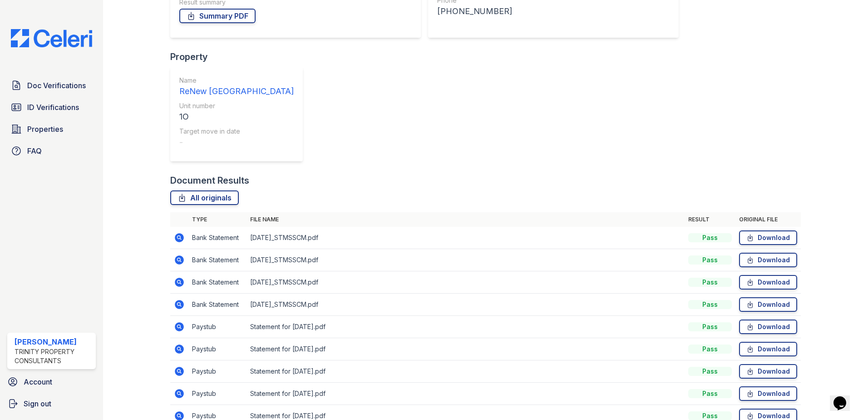 The height and width of the screenshot is (420, 868). Describe the element at coordinates (465, 220) in the screenshot. I see `th: File name` at that location.